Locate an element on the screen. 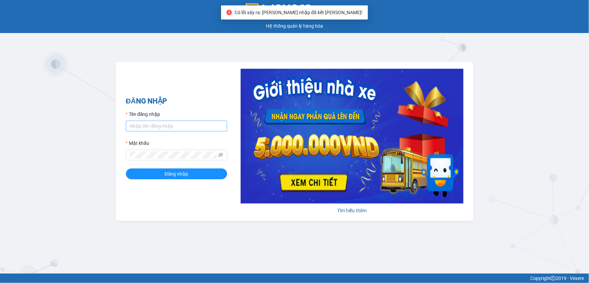 This screenshot has width=589, height=283. span: close-circle is located at coordinates (229, 12).